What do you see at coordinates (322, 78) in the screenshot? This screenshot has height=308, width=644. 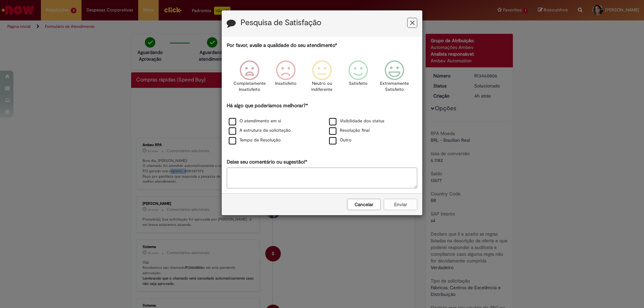 I see `div: Neutro ou indiferente` at bounding box center [322, 78].